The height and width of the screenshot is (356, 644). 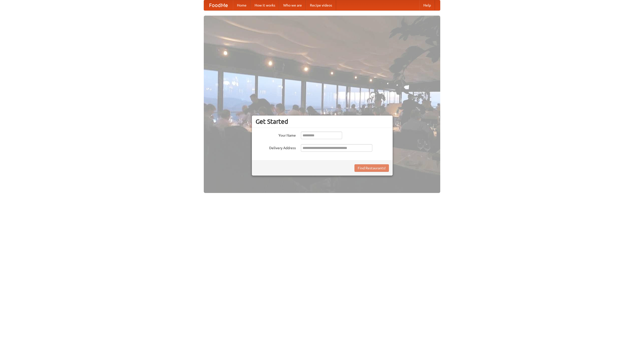 I want to click on a: FoodMe, so click(x=218, y=5).